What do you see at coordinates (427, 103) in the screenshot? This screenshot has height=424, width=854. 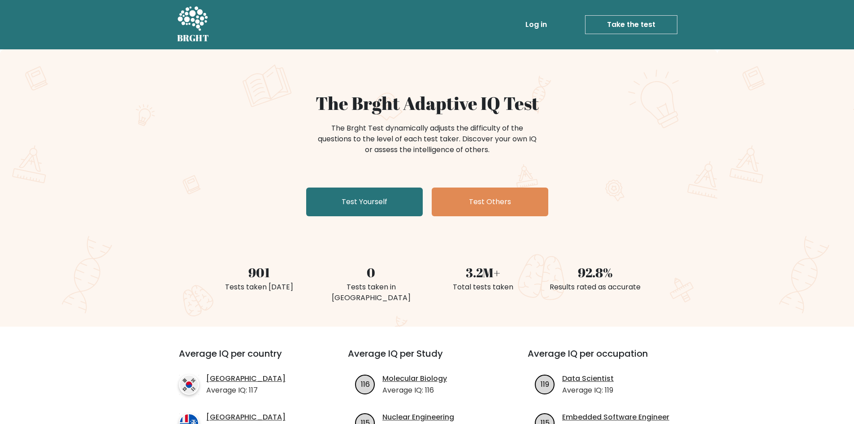 I see `h1: The Brght Adaptive IQ Test` at bounding box center [427, 103].